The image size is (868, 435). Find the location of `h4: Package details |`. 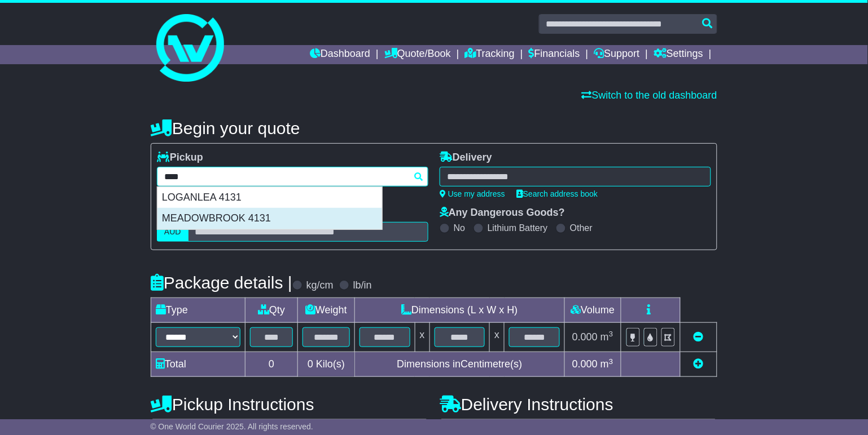

h4: Package details | is located at coordinates (222, 283).